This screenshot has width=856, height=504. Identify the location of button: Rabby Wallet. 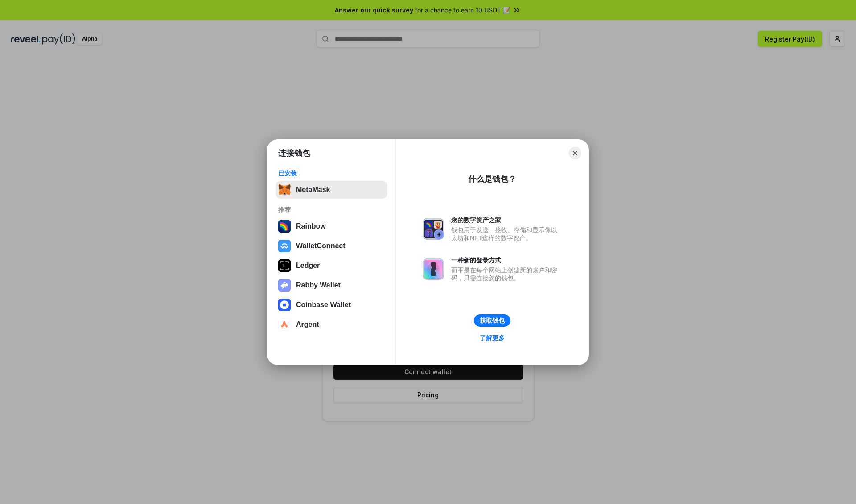
(332, 285).